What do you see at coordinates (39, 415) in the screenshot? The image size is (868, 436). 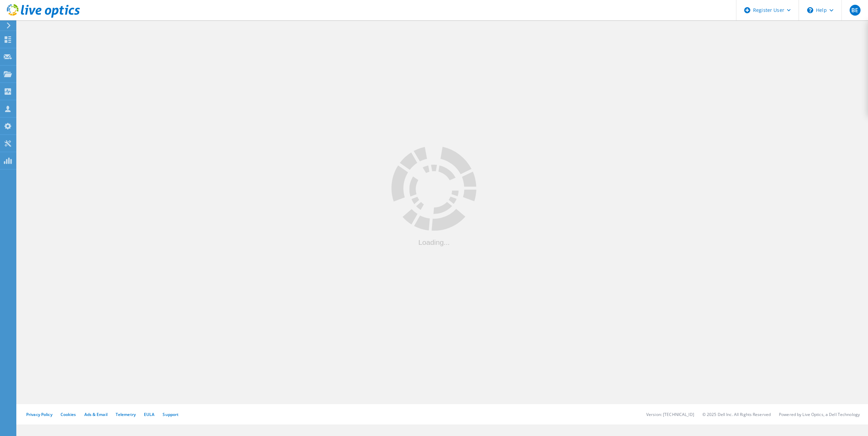 I see `a: Privacy Policy` at bounding box center [39, 415].